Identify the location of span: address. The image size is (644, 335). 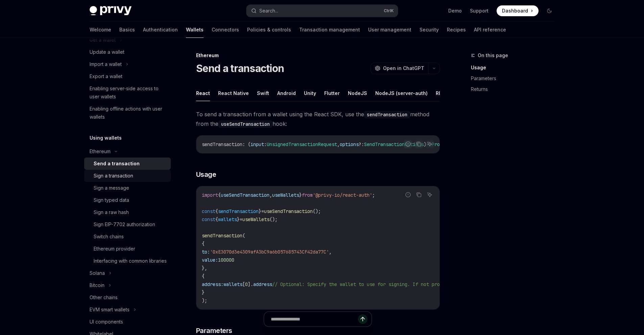
(263, 284).